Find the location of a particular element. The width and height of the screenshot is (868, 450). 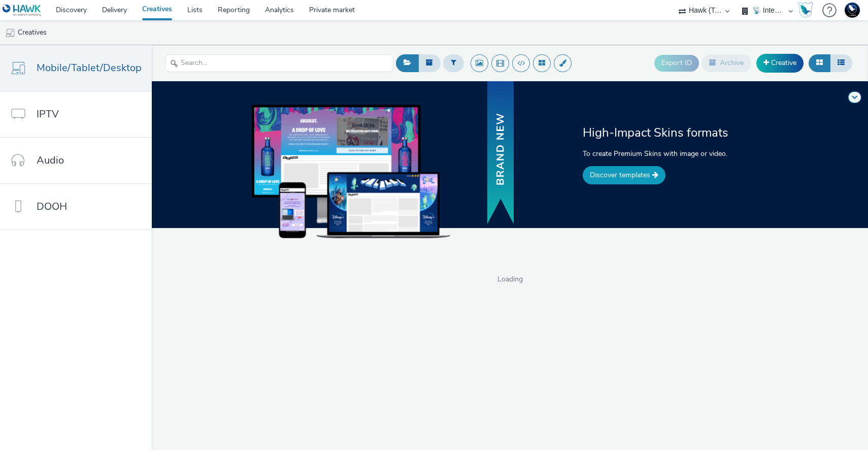

img: example of skins on dekstop, tablet and mobile devices is located at coordinates (351, 171).